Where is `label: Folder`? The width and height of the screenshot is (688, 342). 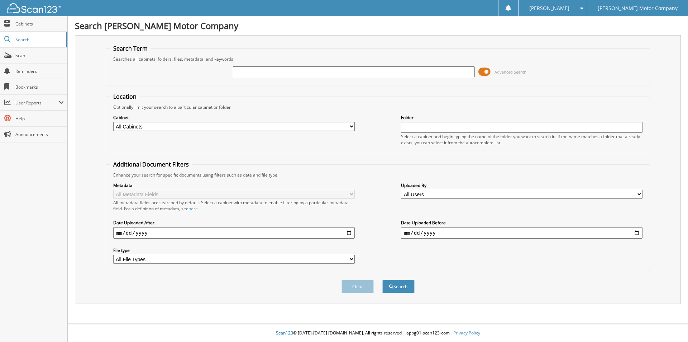
label: Folder is located at coordinates (522, 117).